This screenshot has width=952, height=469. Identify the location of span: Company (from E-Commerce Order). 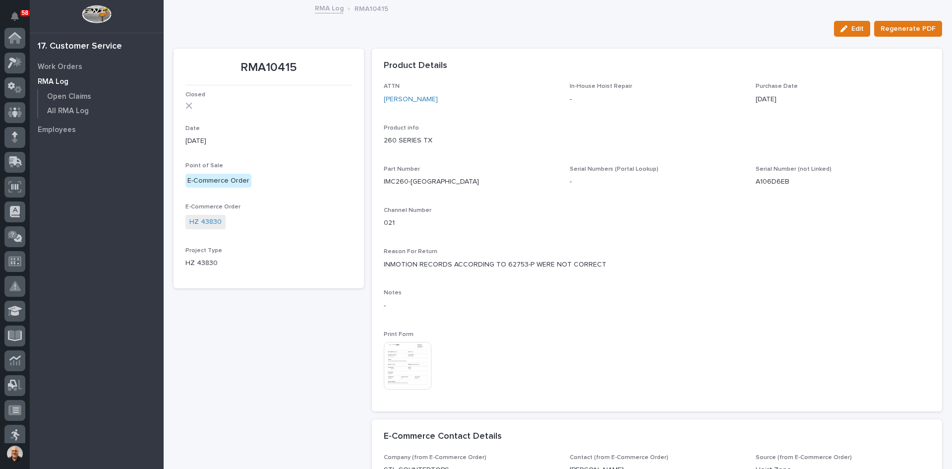
(435, 457).